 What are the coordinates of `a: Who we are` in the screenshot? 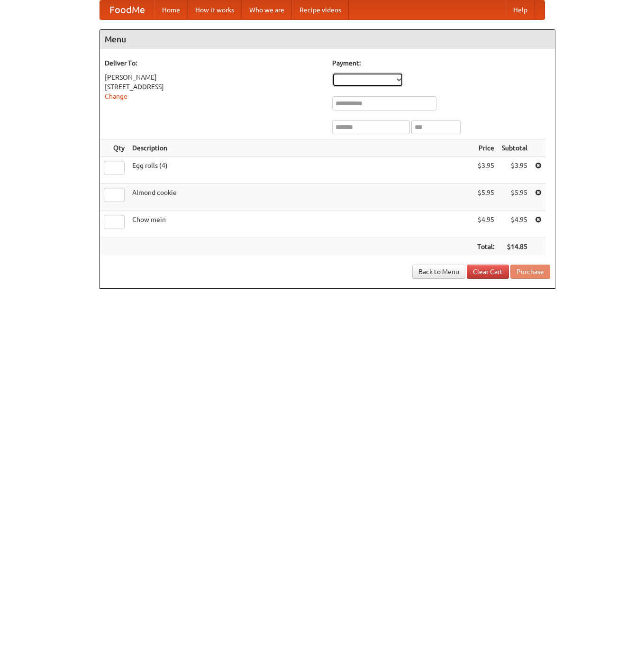 It's located at (267, 10).